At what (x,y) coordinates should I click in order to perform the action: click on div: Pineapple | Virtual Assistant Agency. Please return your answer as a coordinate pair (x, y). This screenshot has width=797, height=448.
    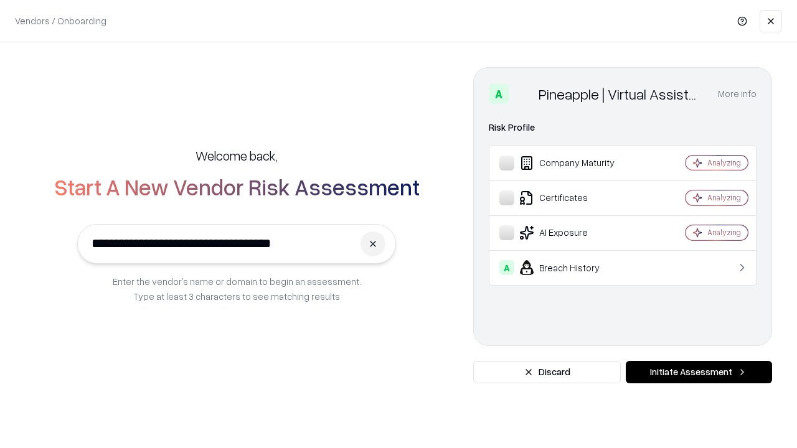
    Looking at the image, I should click on (620, 94).